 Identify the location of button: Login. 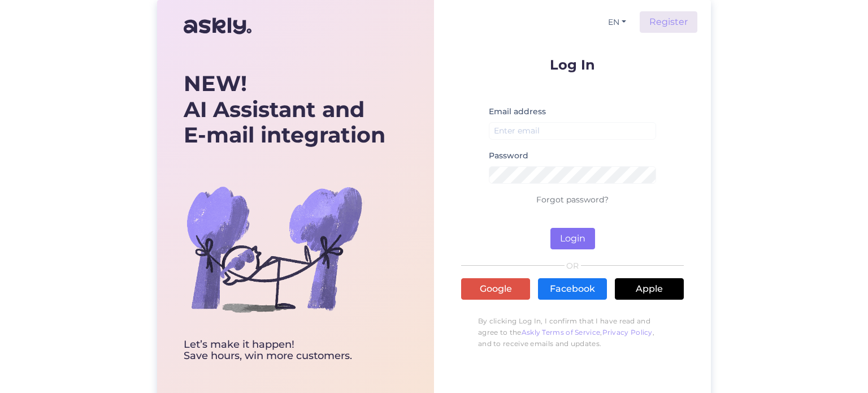
(572, 238).